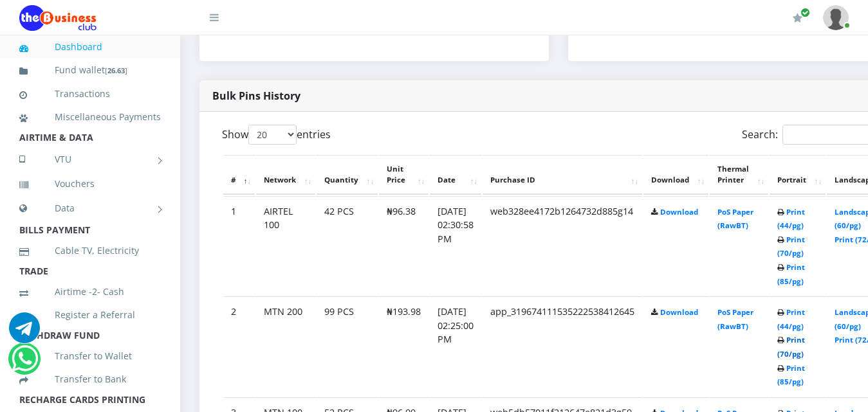  I want to click on img: User, so click(836, 17).